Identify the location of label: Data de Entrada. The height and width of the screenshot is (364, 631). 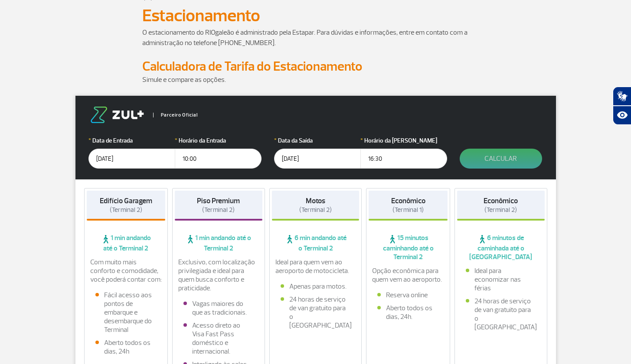
(132, 141).